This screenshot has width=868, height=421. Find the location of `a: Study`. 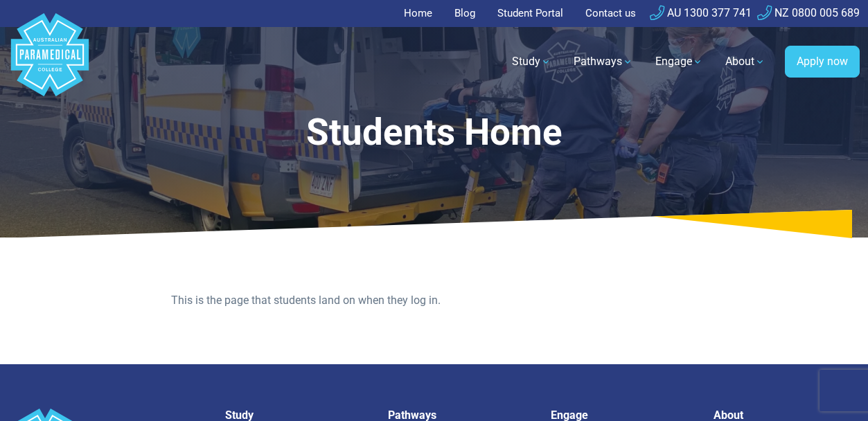

a: Study is located at coordinates (531, 62).